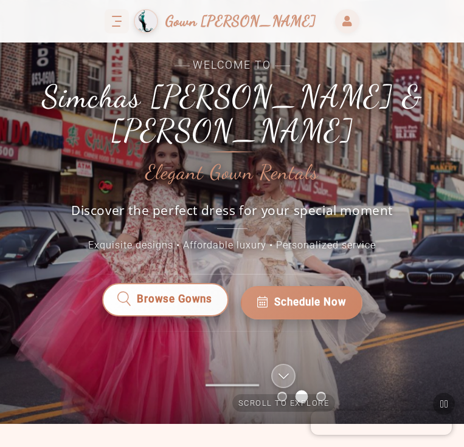 The width and height of the screenshot is (464, 447). Describe the element at coordinates (117, 21) in the screenshot. I see `button: Toggle navigation menu` at that location.